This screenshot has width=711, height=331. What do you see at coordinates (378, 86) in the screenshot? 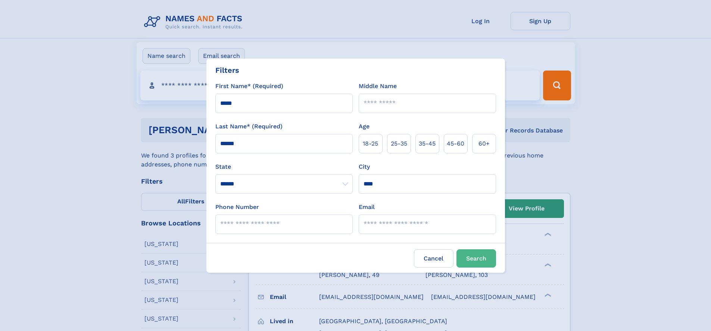
I see `label: Middle Name` at bounding box center [378, 86].